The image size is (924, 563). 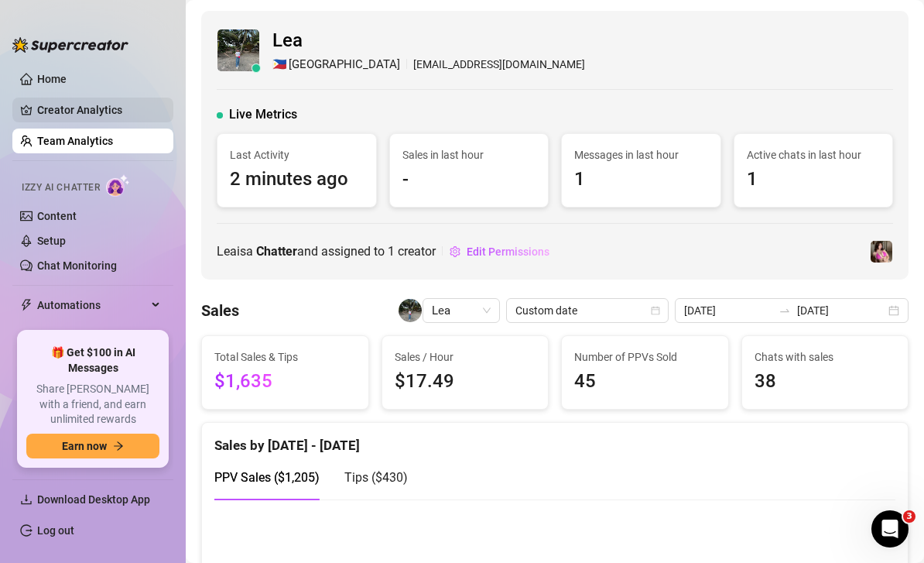 What do you see at coordinates (118, 446) in the screenshot?
I see `span: arrow-right` at bounding box center [118, 446].